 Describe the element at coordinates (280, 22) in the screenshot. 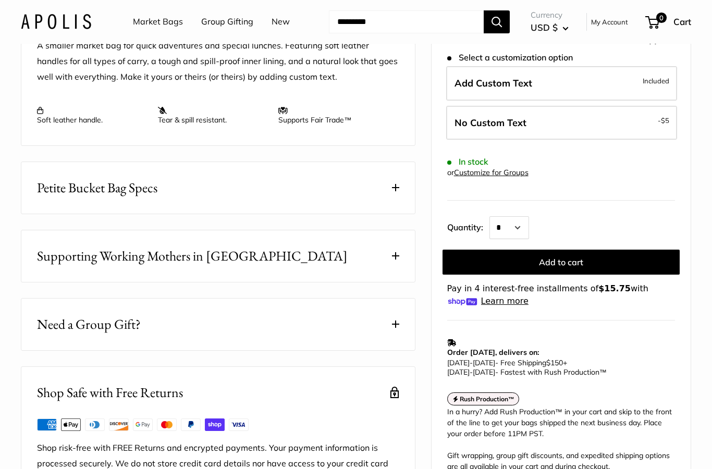

I see `a: New` at that location.